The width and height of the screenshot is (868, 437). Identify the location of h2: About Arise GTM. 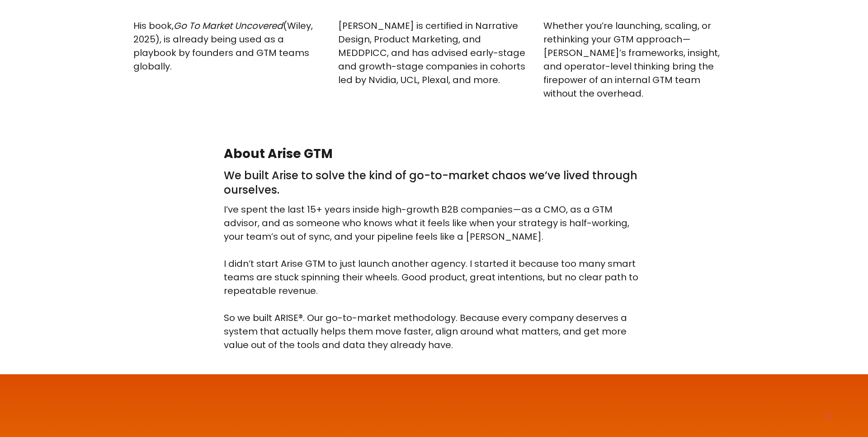
(434, 154).